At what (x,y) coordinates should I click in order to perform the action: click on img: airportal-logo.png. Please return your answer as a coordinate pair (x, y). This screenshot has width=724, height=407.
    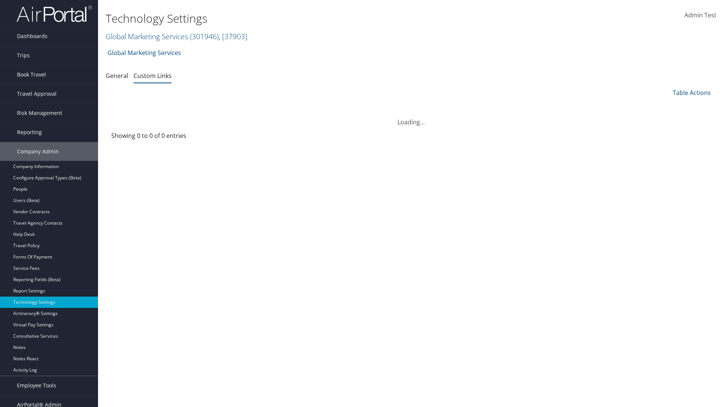
    Looking at the image, I should click on (54, 14).